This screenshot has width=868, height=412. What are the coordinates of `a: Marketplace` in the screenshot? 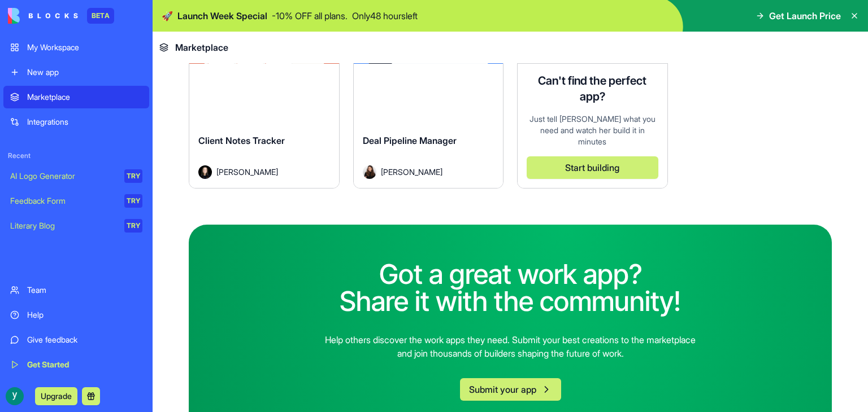 It's located at (76, 97).